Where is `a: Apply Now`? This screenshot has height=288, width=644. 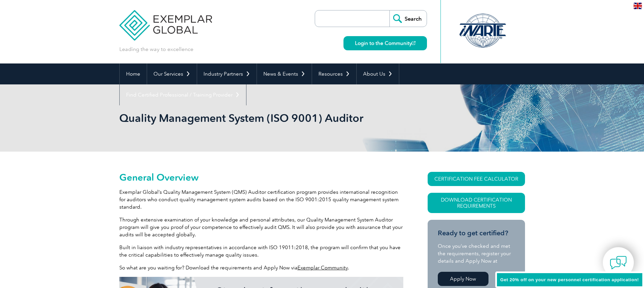
a: Apply Now is located at coordinates (463, 279).